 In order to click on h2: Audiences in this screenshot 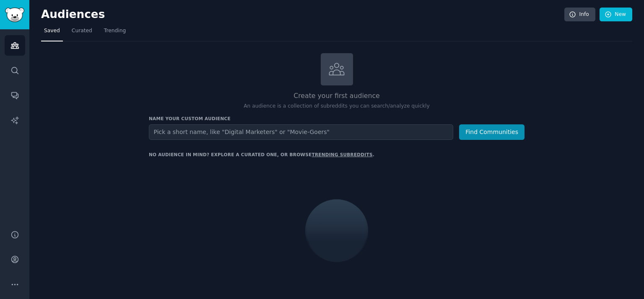, I will do `click(303, 14)`.